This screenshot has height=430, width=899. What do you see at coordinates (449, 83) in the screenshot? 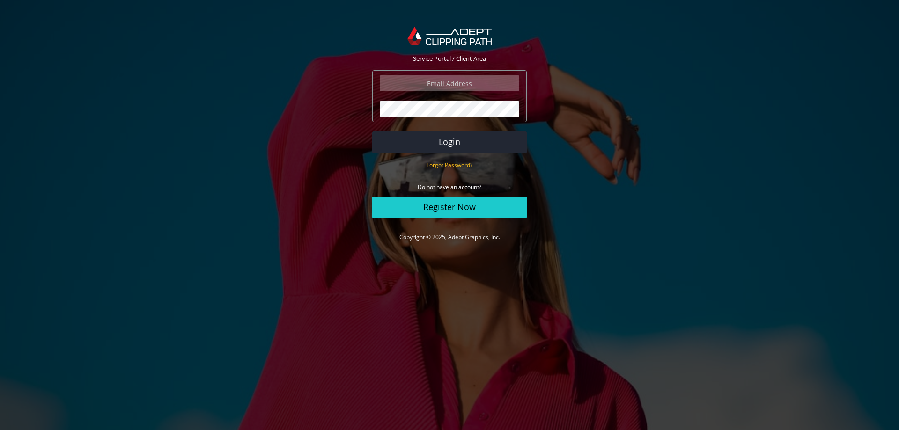
I see `input: Email Address` at bounding box center [449, 83].